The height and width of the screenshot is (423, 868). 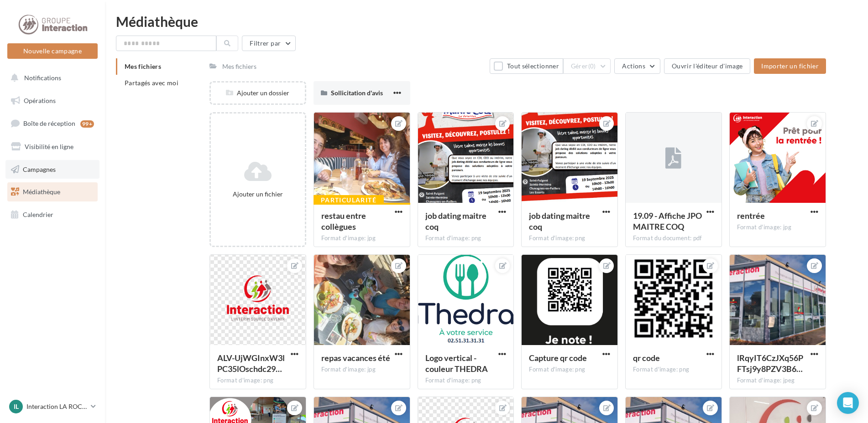 What do you see at coordinates (344, 221) in the screenshot?
I see `span: restau entre collègues` at bounding box center [344, 221].